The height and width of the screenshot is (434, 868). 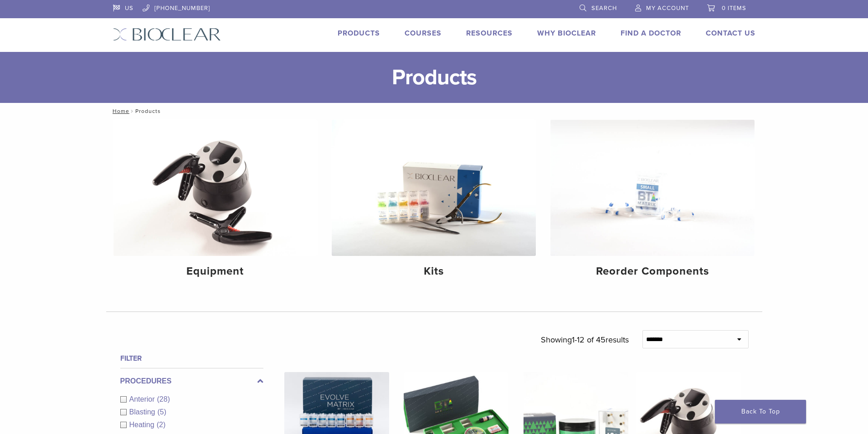 I want to click on img: Bioclear, so click(x=166, y=34).